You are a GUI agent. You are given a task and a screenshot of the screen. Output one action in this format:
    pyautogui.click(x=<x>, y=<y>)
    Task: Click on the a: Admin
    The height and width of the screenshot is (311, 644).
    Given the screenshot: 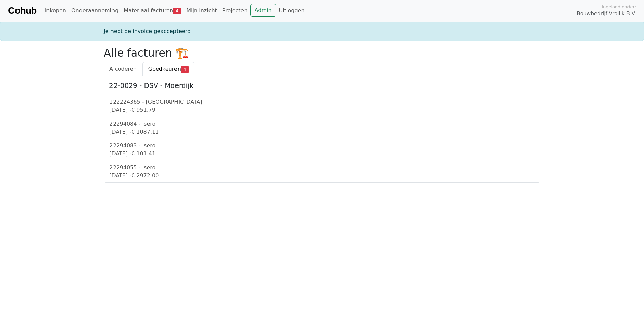 What is the action you would take?
    pyautogui.click(x=263, y=10)
    